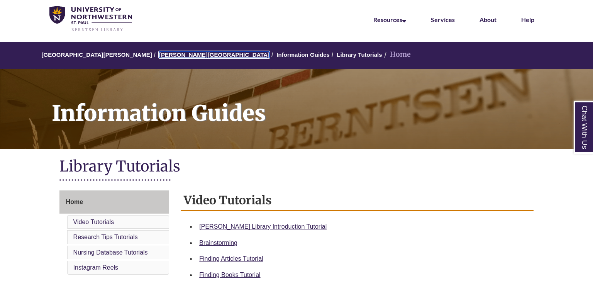  I want to click on h1: Information Guides, so click(318, 104).